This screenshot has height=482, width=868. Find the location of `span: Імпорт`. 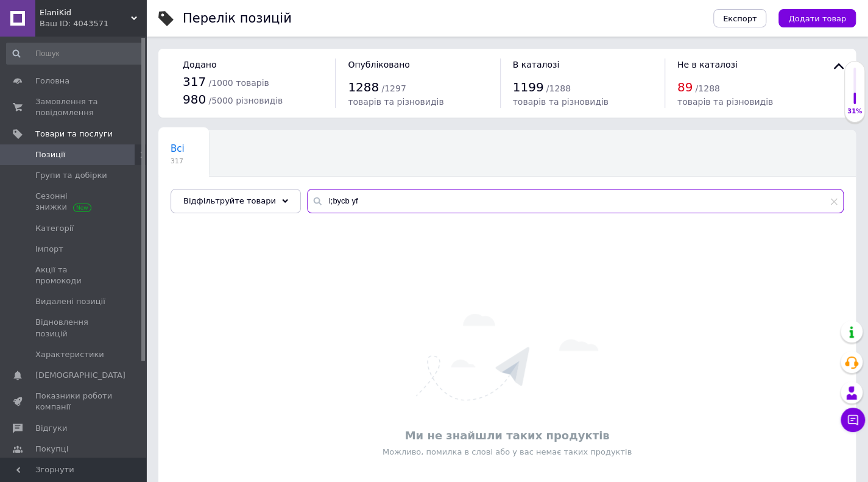

span: Імпорт is located at coordinates (50, 249).